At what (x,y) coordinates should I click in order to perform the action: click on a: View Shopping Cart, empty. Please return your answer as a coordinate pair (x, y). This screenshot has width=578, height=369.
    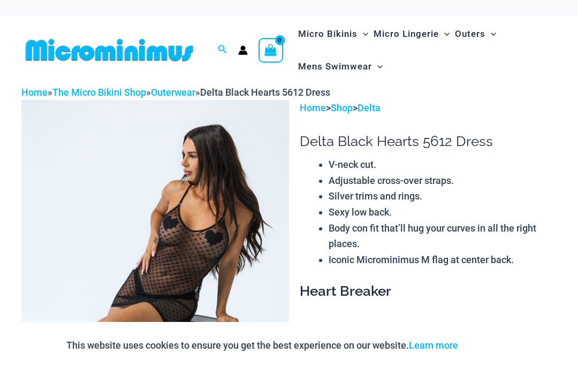
    Looking at the image, I should click on (271, 50).